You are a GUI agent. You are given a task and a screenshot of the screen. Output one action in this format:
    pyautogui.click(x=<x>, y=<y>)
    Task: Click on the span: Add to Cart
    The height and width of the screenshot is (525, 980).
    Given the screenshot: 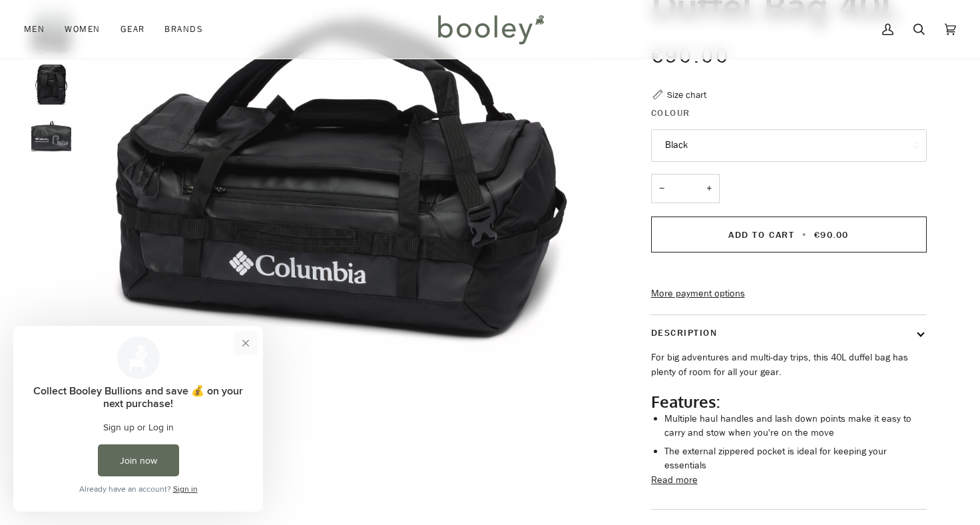 What is the action you would take?
    pyautogui.click(x=761, y=234)
    